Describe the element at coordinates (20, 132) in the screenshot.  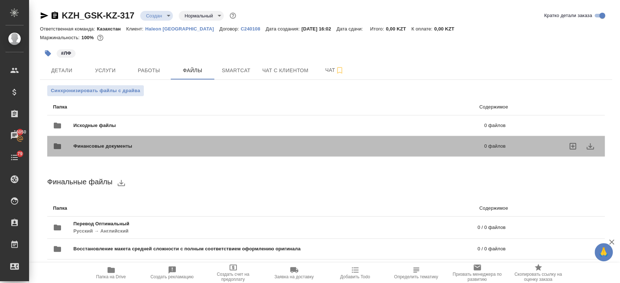
I see `span: 16050` at that location.